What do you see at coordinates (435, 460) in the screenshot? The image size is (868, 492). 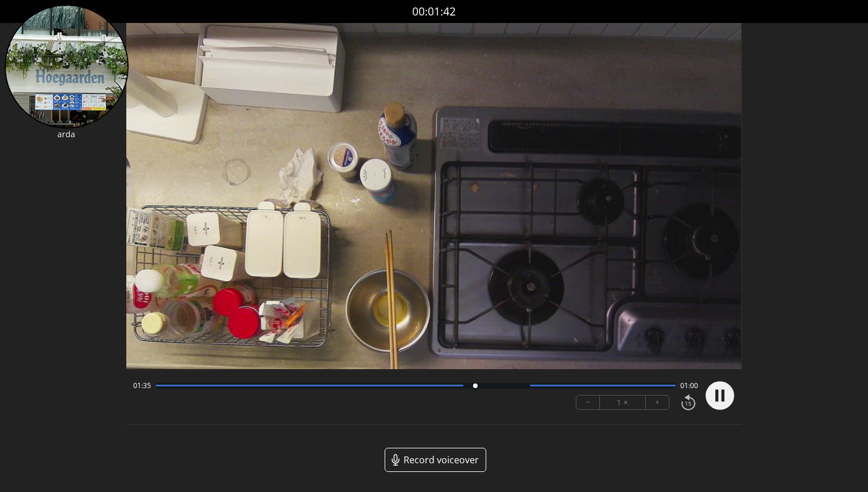 I see `a: Record voiceover` at bounding box center [435, 460].